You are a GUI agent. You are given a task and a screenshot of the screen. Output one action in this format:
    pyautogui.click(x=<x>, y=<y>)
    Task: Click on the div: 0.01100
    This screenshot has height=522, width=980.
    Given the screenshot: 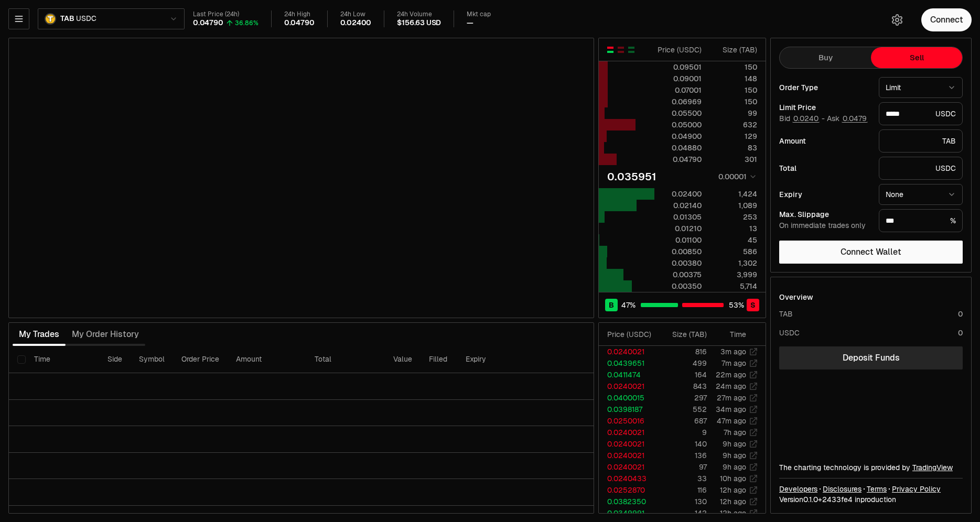 What is the action you would take?
    pyautogui.click(x=678, y=240)
    